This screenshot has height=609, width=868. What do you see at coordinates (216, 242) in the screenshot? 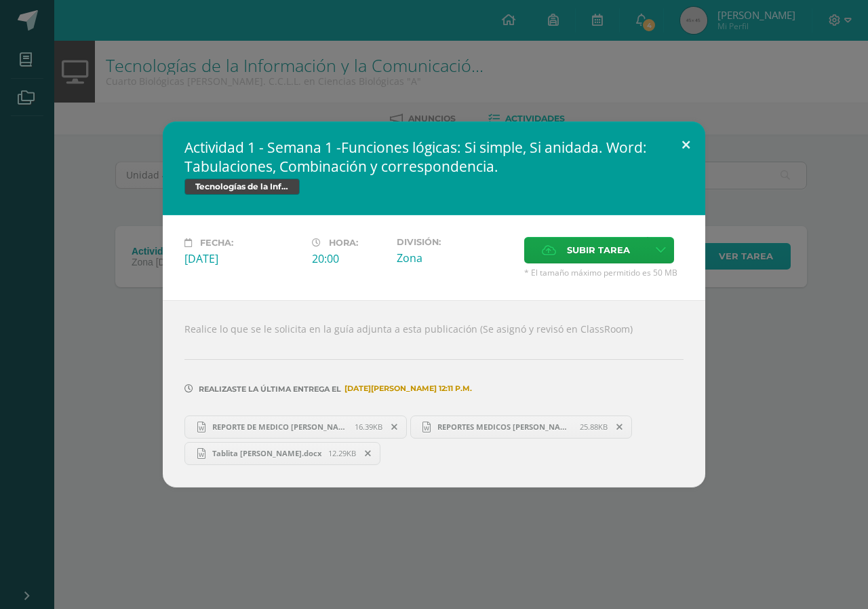
I see `span: Fecha:` at bounding box center [216, 242].